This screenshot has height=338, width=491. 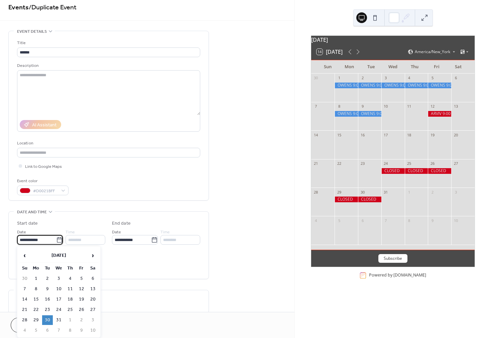 I want to click on td: 3, so click(x=93, y=320).